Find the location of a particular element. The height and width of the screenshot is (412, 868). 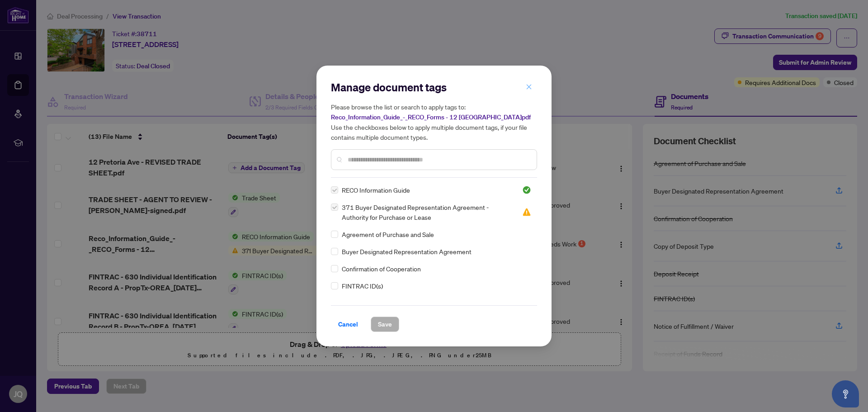

span: 371 Buyer Designated Representation Agreement - Authority for Purchase or Lease is located at coordinates (426, 212).